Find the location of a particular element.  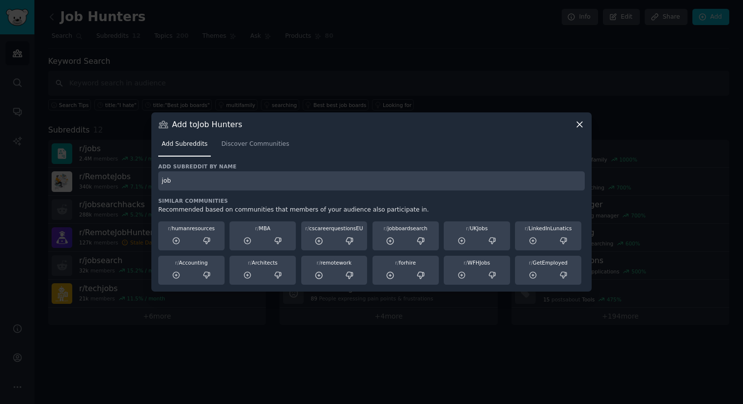

div: cscareerquestionsEU is located at coordinates (334, 229).